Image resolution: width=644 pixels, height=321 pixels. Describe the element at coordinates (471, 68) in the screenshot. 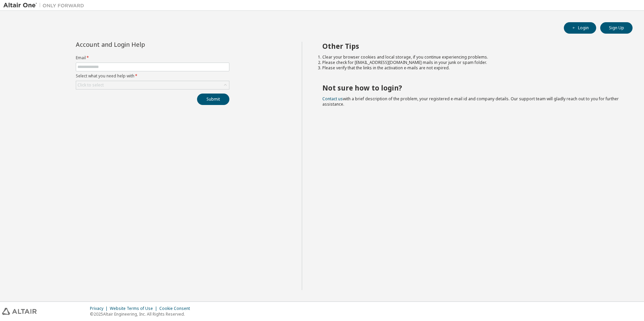

I see `li: Please verify that the links in the activation e-mails are not expired.` at that location.